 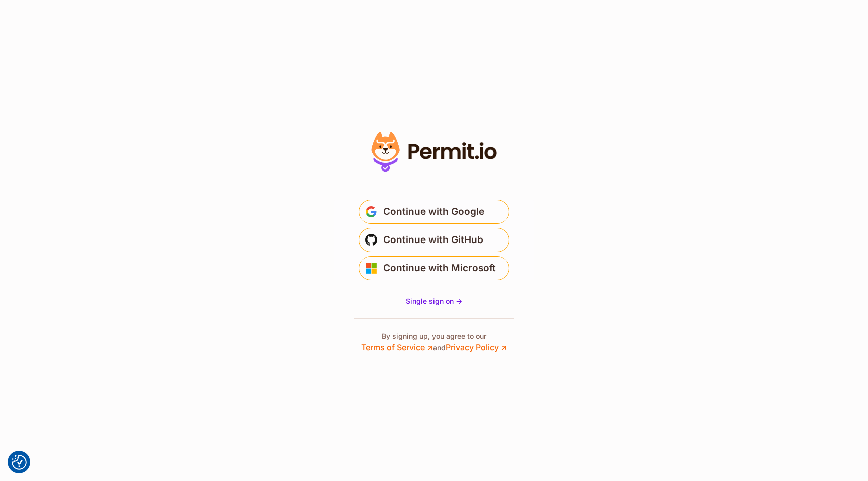 I want to click on button: Continue with GitHub, so click(x=434, y=240).